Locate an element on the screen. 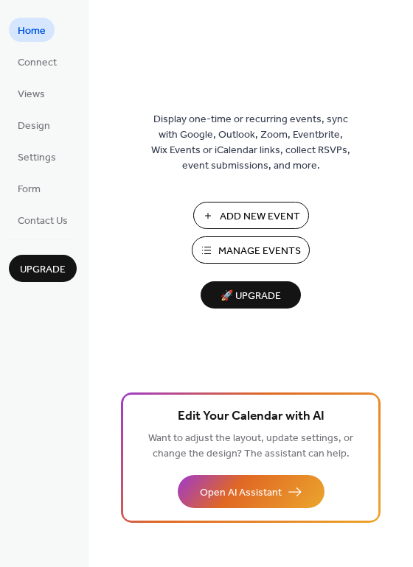 The width and height of the screenshot is (413, 567). a: Views is located at coordinates (31, 93).